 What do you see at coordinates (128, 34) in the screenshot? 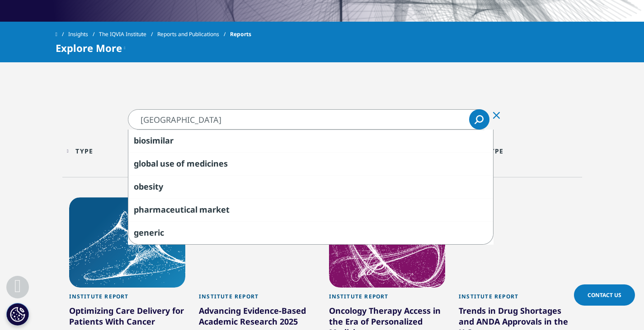
I see `a: The IQVIA Institute` at bounding box center [128, 34].